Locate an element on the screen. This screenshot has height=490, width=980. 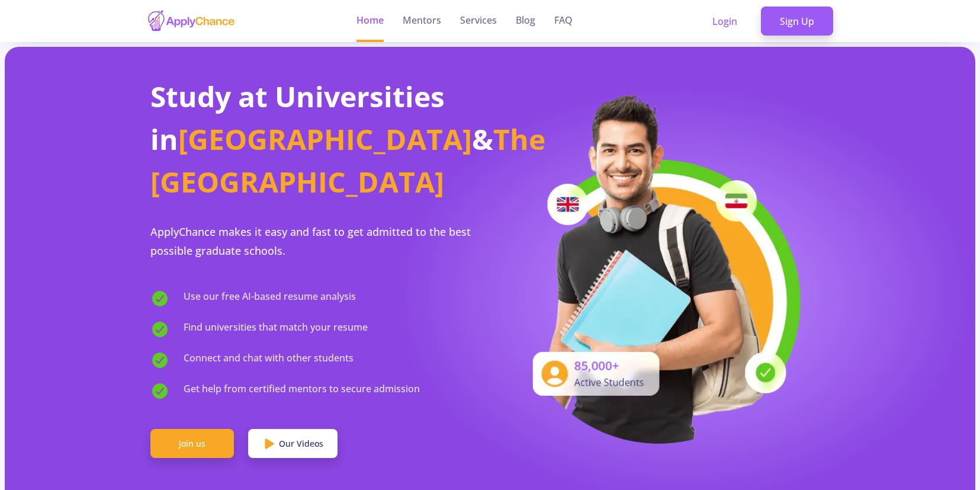
span: Use our free AI-based resume analysis is located at coordinates (270, 299).